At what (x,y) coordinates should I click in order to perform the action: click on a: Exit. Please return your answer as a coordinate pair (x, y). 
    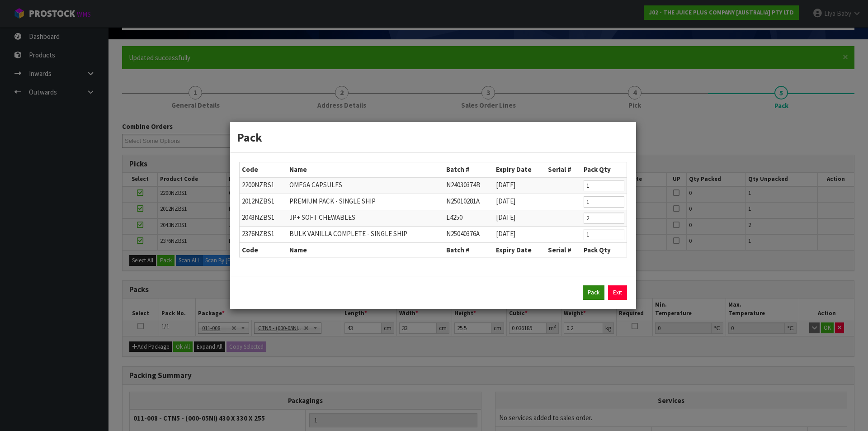
    Looking at the image, I should click on (618, 292).